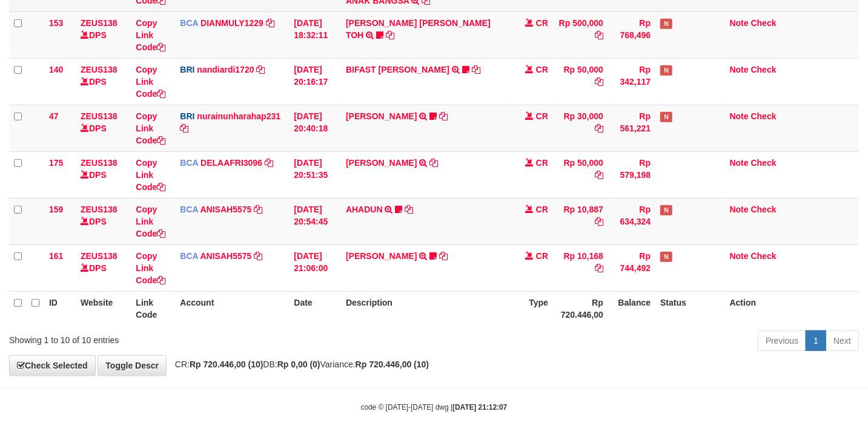 The image size is (868, 443). What do you see at coordinates (299, 365) in the screenshot?
I see `span: CR: DB: Variance:` at bounding box center [299, 365].